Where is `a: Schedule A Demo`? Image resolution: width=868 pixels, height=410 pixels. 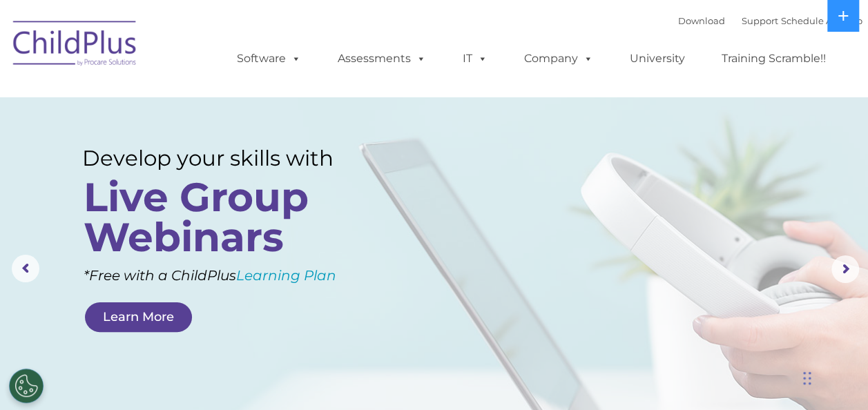 a: Schedule A Demo is located at coordinates (822, 21).